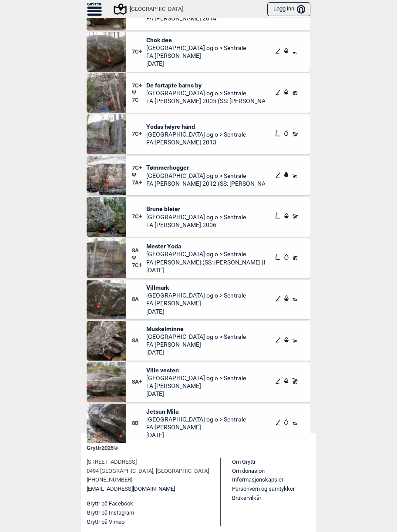 This screenshot has height=532, width=397. Describe the element at coordinates (196, 126) in the screenshot. I see `span: Yodas høyre hånd` at that location.